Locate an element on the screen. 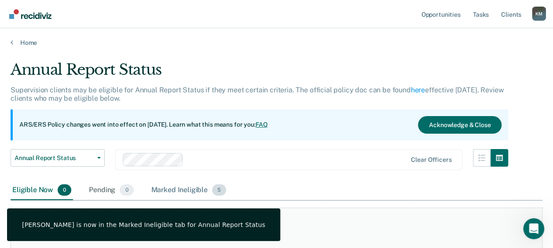 The width and height of the screenshot is (553, 248). button: Profile dropdown button is located at coordinates (539, 14).